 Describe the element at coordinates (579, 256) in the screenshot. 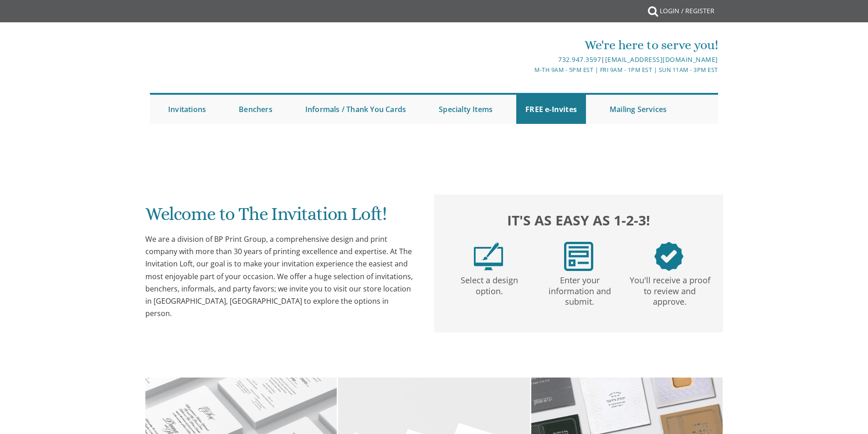

I see `img: step2.png` at that location.